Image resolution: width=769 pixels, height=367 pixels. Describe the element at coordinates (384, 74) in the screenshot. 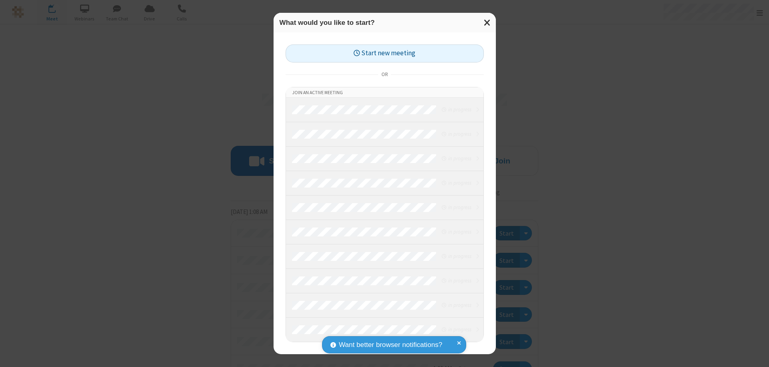

I see `span: or` at that location.